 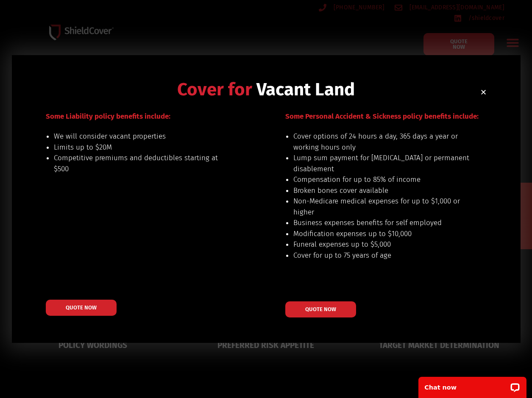 What do you see at coordinates (102, 16) in the screenshot?
I see `button: Open LiveChat chat widget` at bounding box center [102, 16].